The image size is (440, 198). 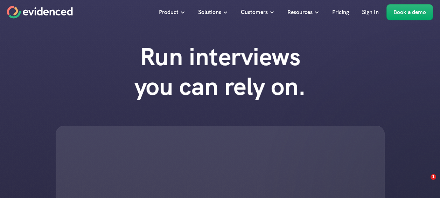 I want to click on p: Sign In, so click(x=371, y=12).